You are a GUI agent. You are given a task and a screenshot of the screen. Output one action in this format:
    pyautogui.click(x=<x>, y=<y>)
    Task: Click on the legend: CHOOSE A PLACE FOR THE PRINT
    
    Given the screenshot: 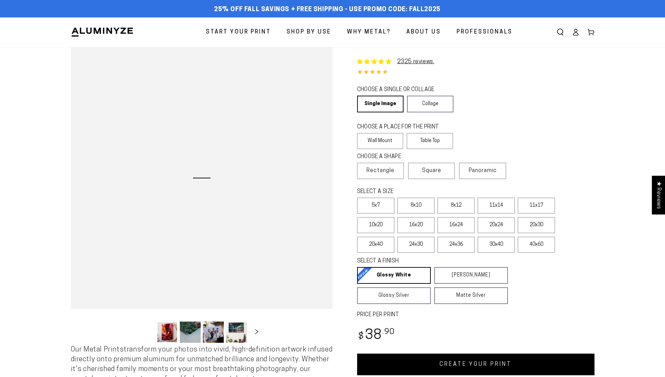 What is the action you would take?
    pyautogui.click(x=402, y=127)
    